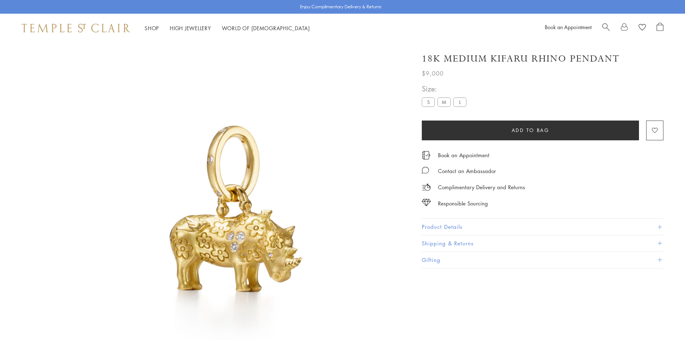  Describe the element at coordinates (481, 187) in the screenshot. I see `p: Complimentary Delivery and Returns` at that location.